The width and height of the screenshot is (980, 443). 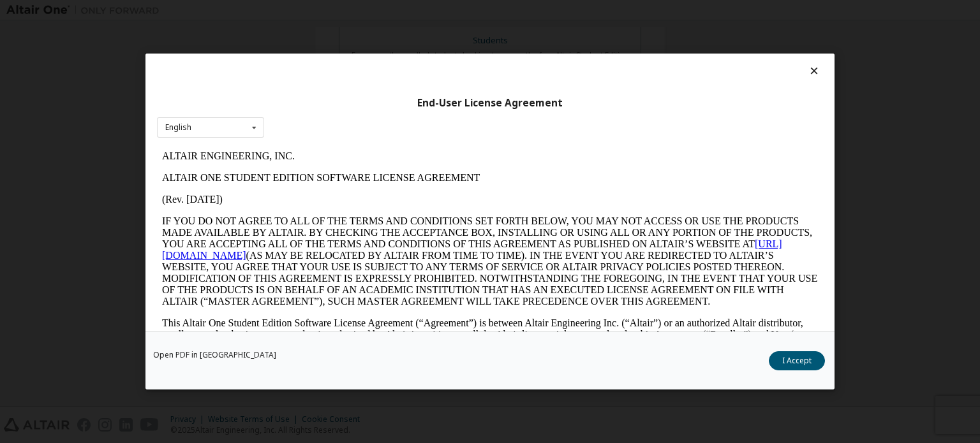 What do you see at coordinates (333, 195) in the screenshot?
I see `p: This Altair One Student Edition Software License Agreement (“Agreement”) is between Altair Engine...` at bounding box center [333, 195].